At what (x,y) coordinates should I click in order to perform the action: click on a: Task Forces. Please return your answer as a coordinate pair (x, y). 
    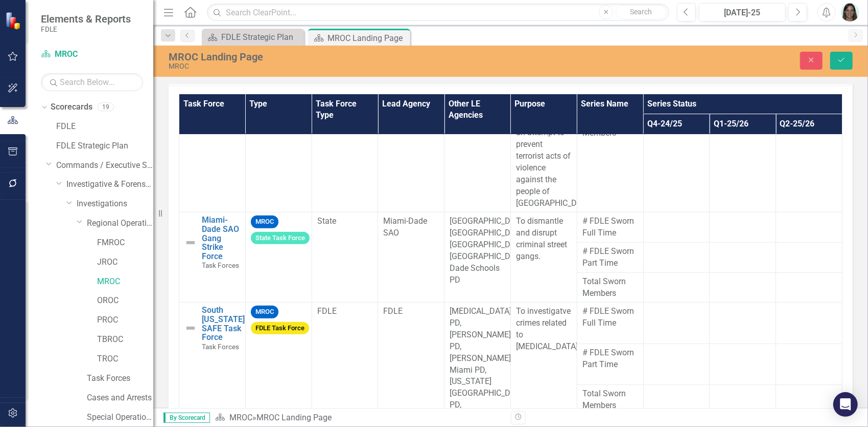
    Looking at the image, I should click on (120, 378).